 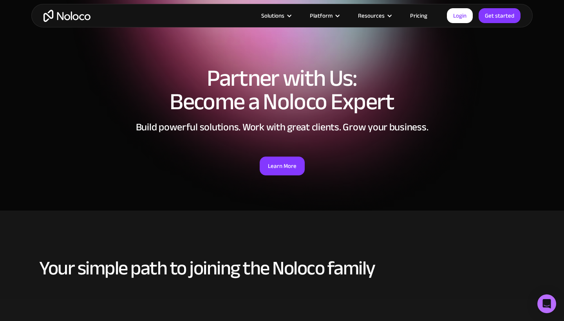 What do you see at coordinates (282, 166) in the screenshot?
I see `a: Learn More` at bounding box center [282, 166].